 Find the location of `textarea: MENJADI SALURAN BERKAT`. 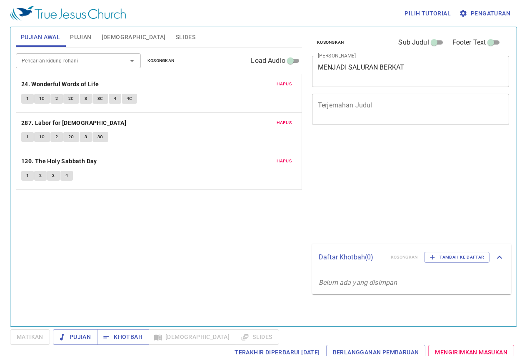

textarea: MENJADI SALURAN BERKAT is located at coordinates (410, 71).